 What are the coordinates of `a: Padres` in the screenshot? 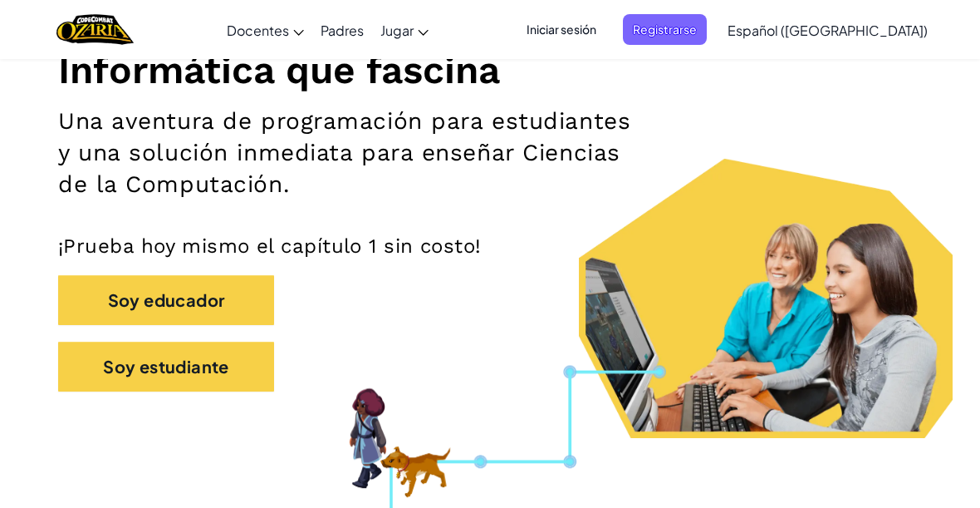 It's located at (342, 30).